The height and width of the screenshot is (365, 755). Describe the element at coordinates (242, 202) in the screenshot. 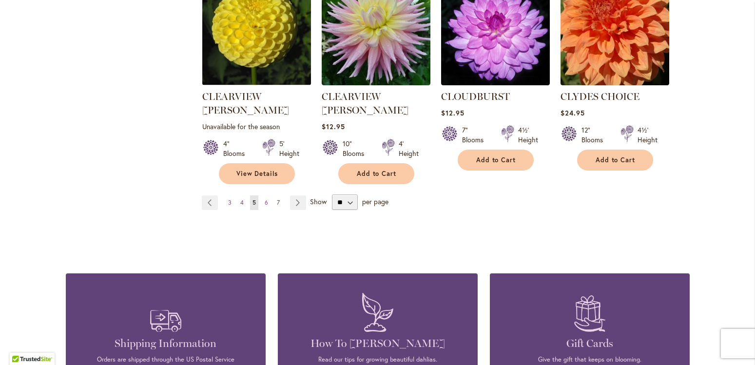

I see `span: 4` at that location.